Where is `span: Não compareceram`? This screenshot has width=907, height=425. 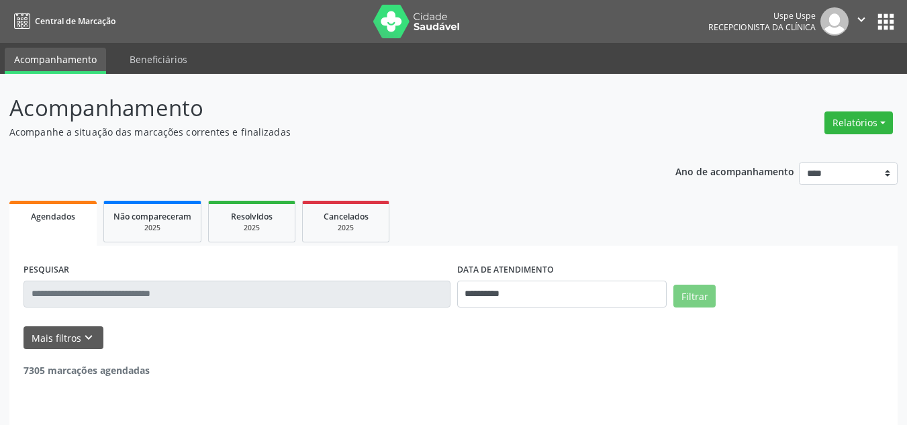
span: Não compareceram is located at coordinates (152, 216).